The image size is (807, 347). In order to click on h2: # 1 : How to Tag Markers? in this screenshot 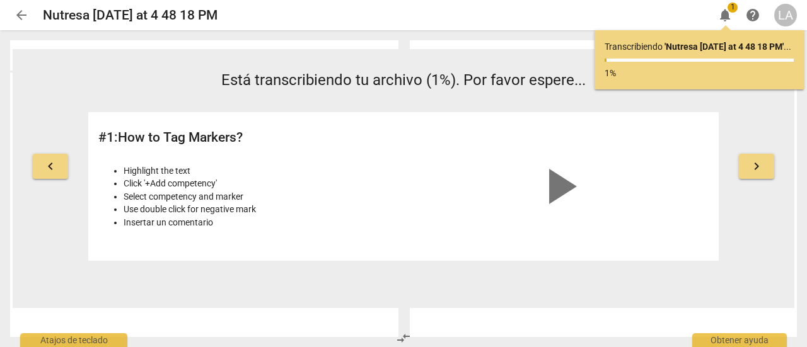, I will do `click(248, 137)`.